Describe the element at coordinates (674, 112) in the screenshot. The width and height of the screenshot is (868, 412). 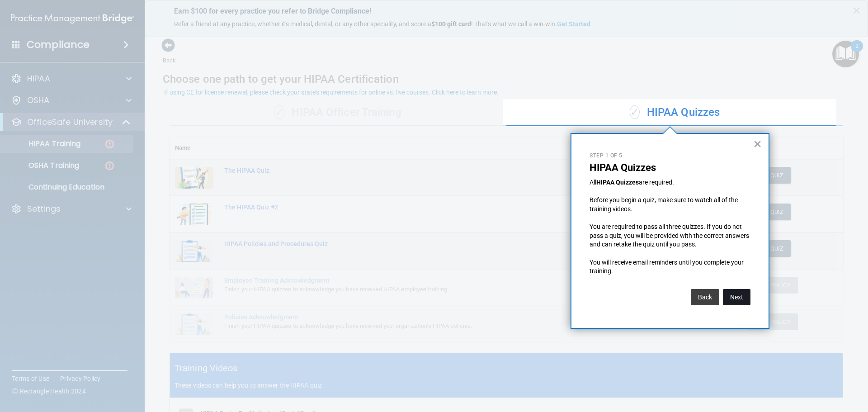
I see `div: HIPAA Quizzes` at that location.